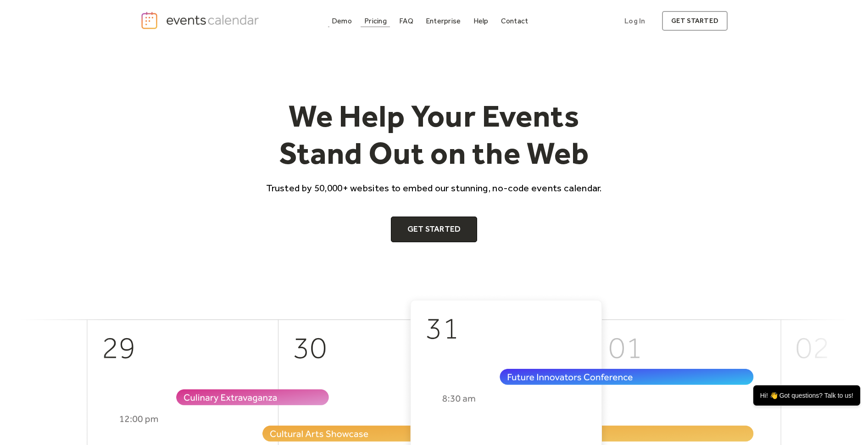  Describe the element at coordinates (443, 21) in the screenshot. I see `a: Enterprise` at that location.